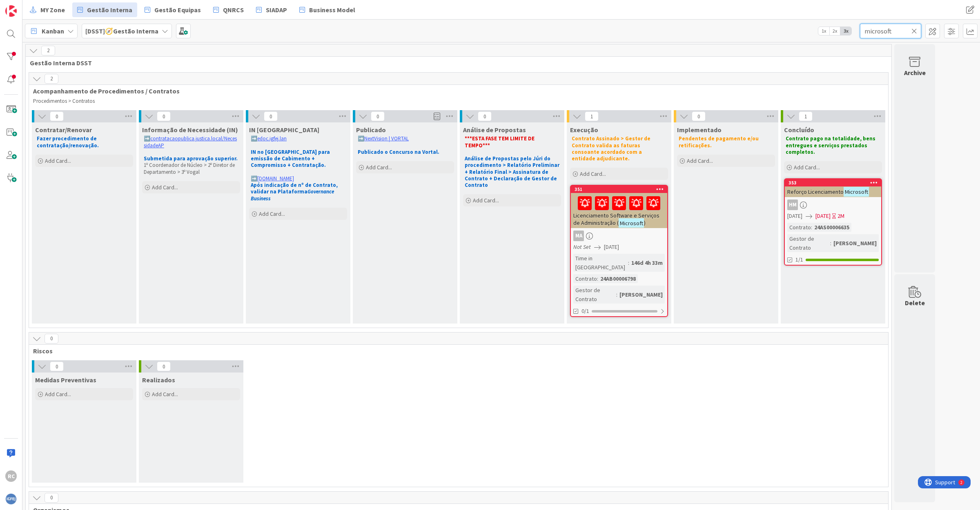 This screenshot has width=980, height=510. I want to click on span: Informação de Necessidade (IN), so click(190, 130).